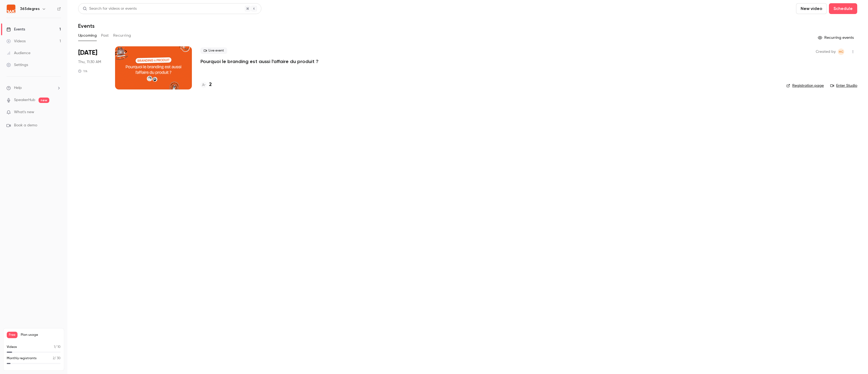  What do you see at coordinates (836, 38) in the screenshot?
I see `button: Recurring events` at bounding box center [836, 38].